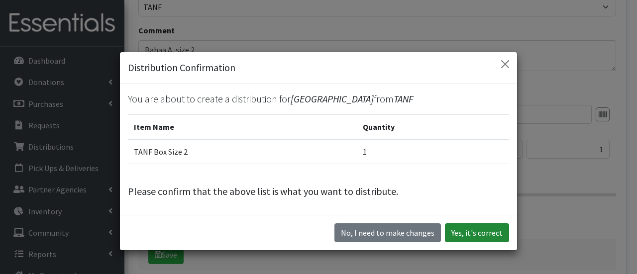  I want to click on button: Yes, it's correct, so click(477, 233).